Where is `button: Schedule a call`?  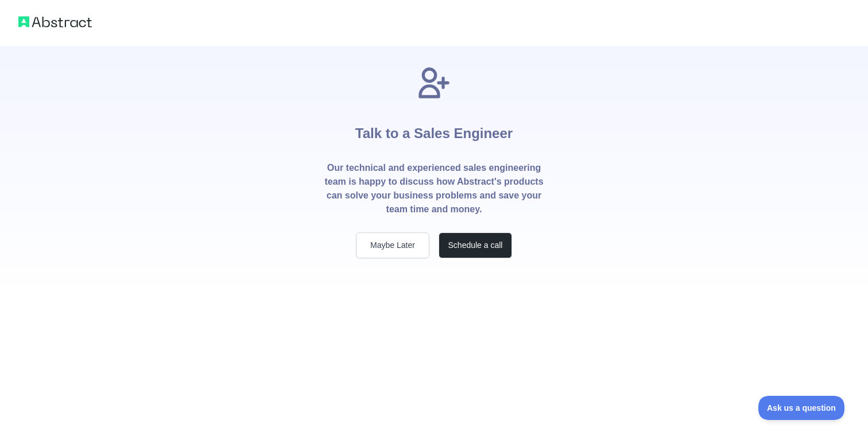 button: Schedule a call is located at coordinates (475, 244).